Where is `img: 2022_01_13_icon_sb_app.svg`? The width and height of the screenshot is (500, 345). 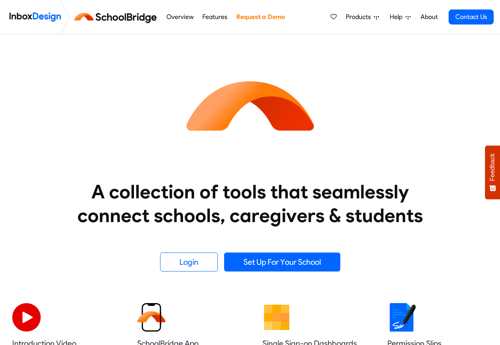 img: 2022_01_13_icon_sb_app.svg is located at coordinates (151, 317).